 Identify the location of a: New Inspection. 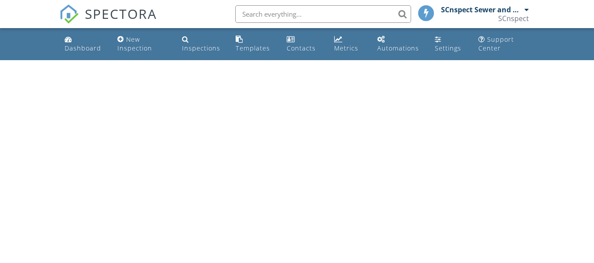
(142, 44).